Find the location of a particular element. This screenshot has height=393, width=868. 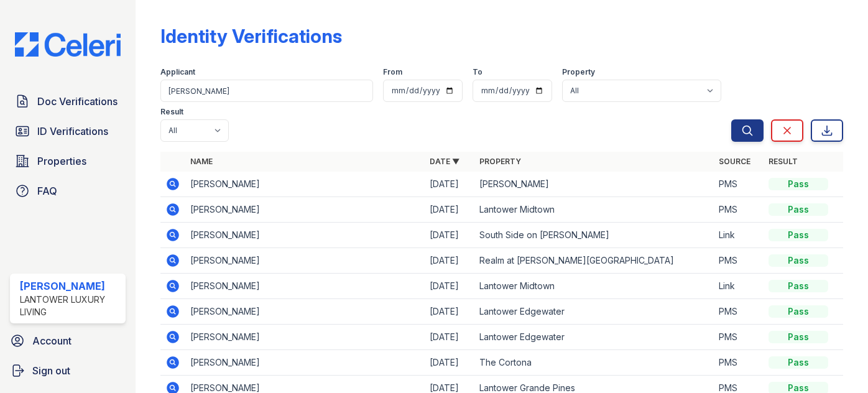

span: Sign out is located at coordinates (51, 370).